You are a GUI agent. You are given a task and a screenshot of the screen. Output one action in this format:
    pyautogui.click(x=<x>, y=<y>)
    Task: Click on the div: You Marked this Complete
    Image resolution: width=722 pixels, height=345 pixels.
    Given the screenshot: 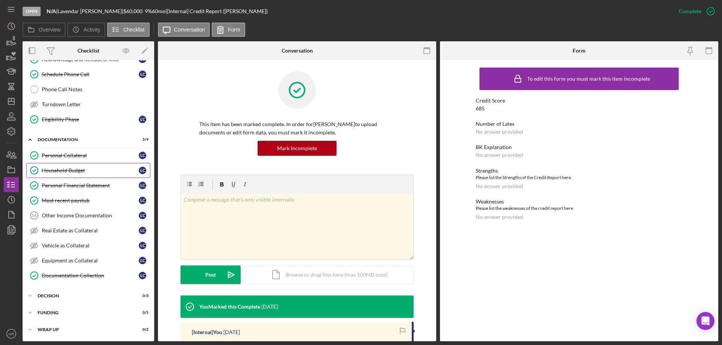 What is the action you would take?
    pyautogui.click(x=230, y=307)
    